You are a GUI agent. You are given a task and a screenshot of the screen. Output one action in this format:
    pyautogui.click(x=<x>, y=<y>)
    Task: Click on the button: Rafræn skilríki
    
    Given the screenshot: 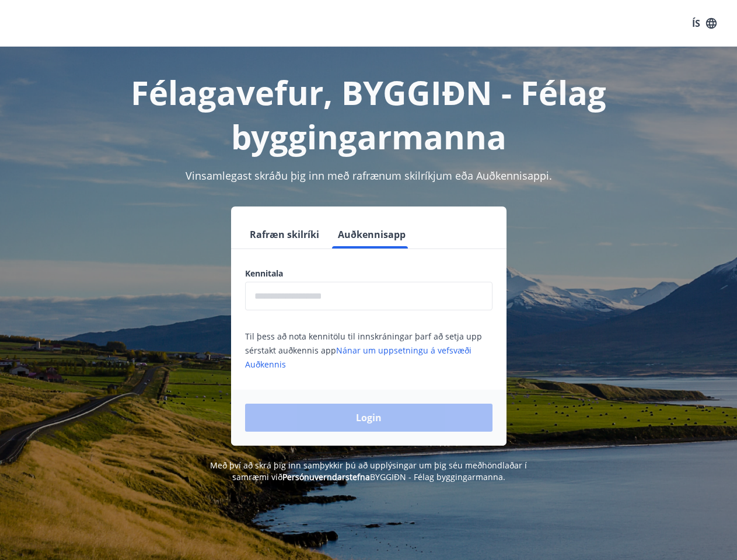 What is the action you would take?
    pyautogui.click(x=284, y=234)
    